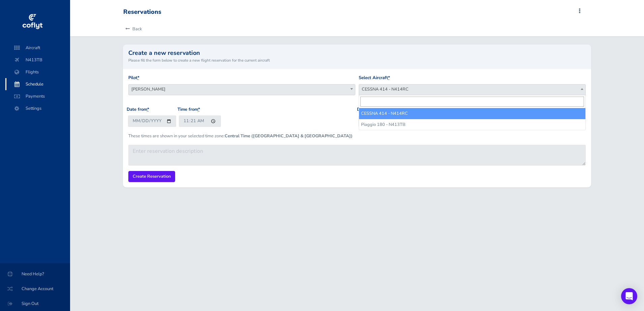  Describe the element at coordinates (38, 97) in the screenshot. I see `span: Payments` at that location.